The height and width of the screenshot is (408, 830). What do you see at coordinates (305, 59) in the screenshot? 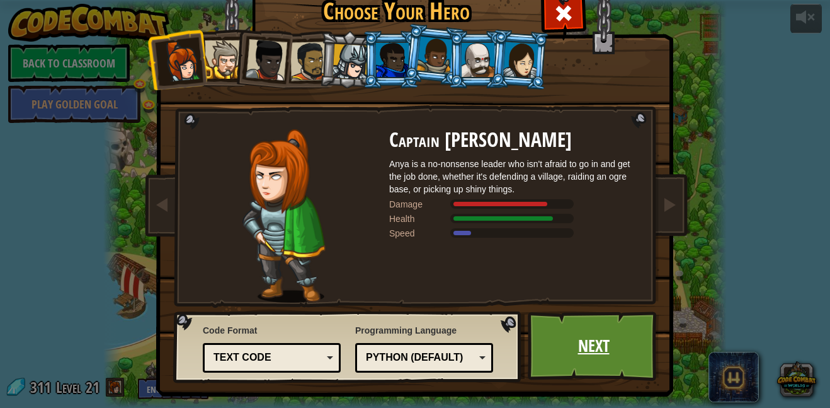
I see `li: Alejandro the Duelist` at bounding box center [305, 59].